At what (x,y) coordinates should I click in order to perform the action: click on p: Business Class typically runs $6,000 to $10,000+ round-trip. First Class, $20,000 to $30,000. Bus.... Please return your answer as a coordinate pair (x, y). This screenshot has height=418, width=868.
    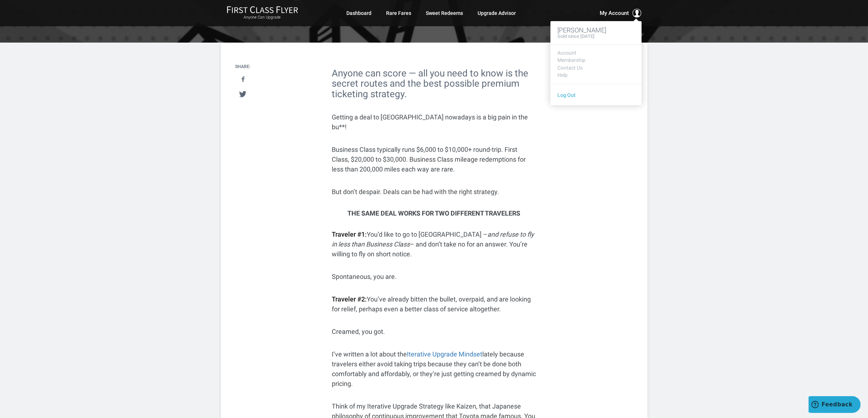
    Looking at the image, I should click on (434, 159).